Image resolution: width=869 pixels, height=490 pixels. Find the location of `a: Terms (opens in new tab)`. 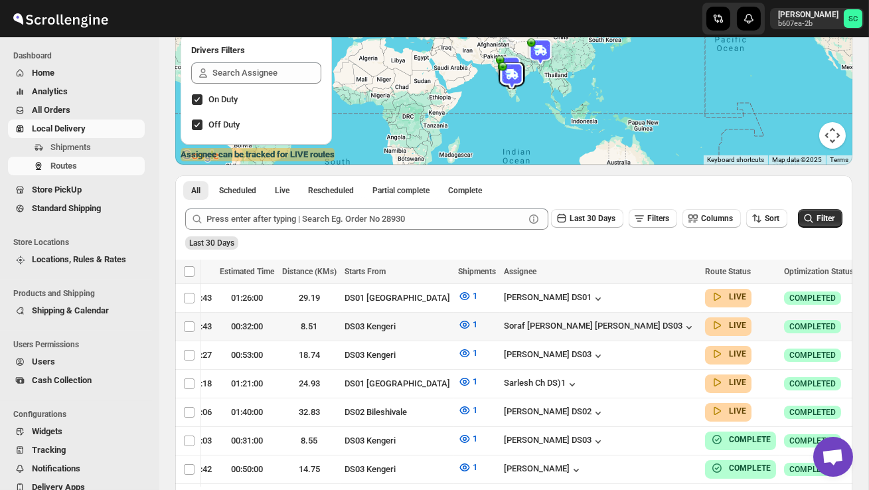

a: Terms (opens in new tab) is located at coordinates (839, 159).